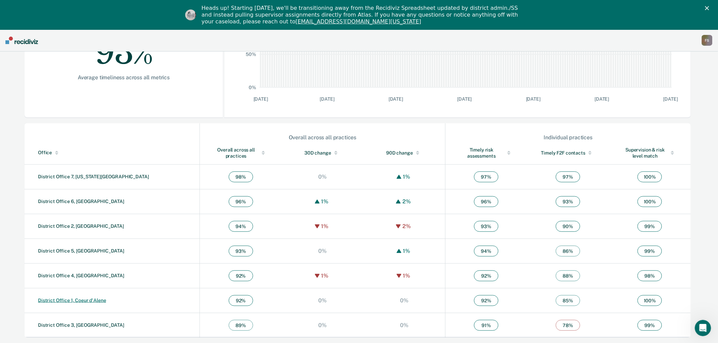 The width and height of the screenshot is (718, 343). I want to click on img: Profile image for Kim, so click(191, 15).